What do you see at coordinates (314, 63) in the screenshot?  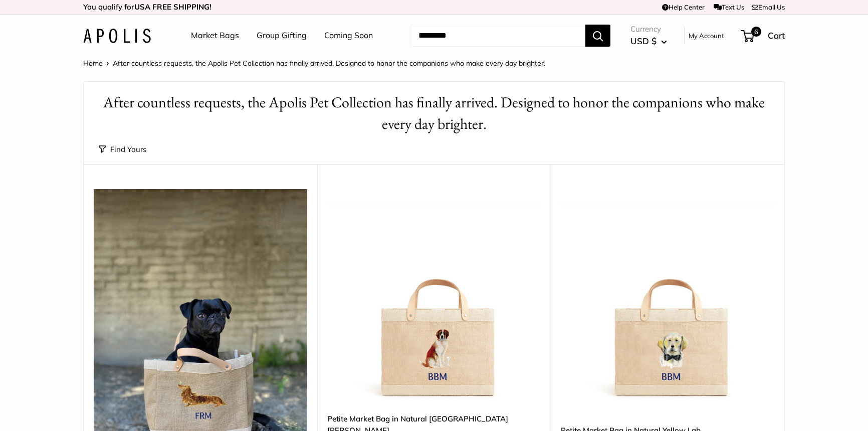 I see `nav: Breadcrumb` at bounding box center [314, 63].